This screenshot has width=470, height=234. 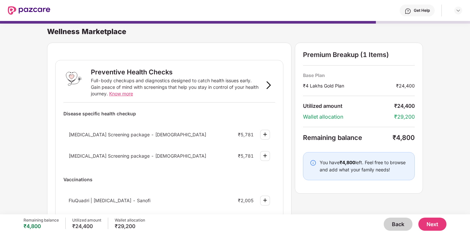 What do you see at coordinates (422, 10) in the screenshot?
I see `div: Get Help` at bounding box center [422, 10].